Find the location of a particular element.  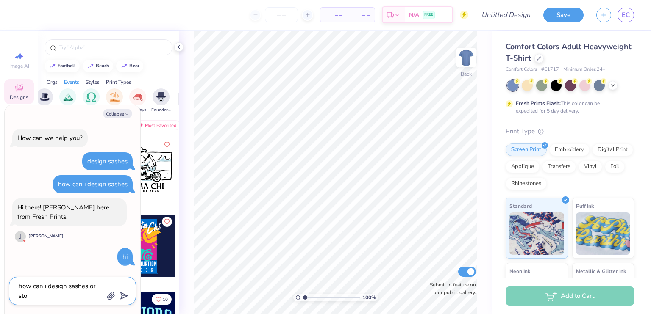

div: Vinyl is located at coordinates (590, 167).